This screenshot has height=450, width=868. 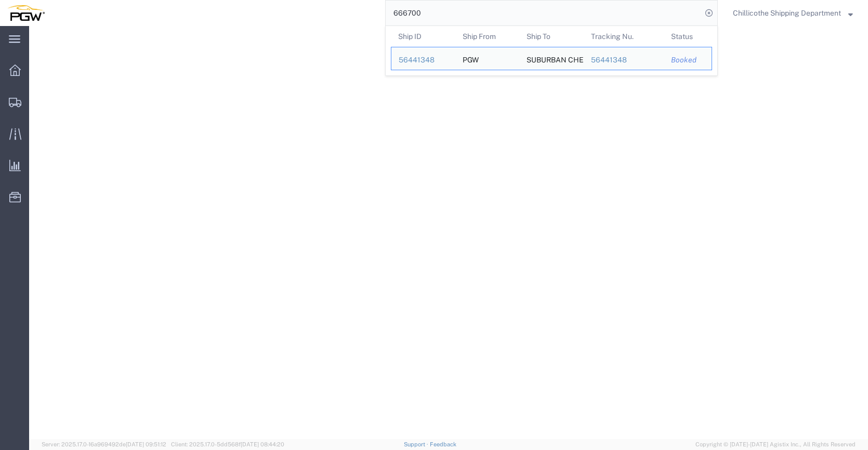 I want to click on th: Ship To, so click(x=552, y=37).